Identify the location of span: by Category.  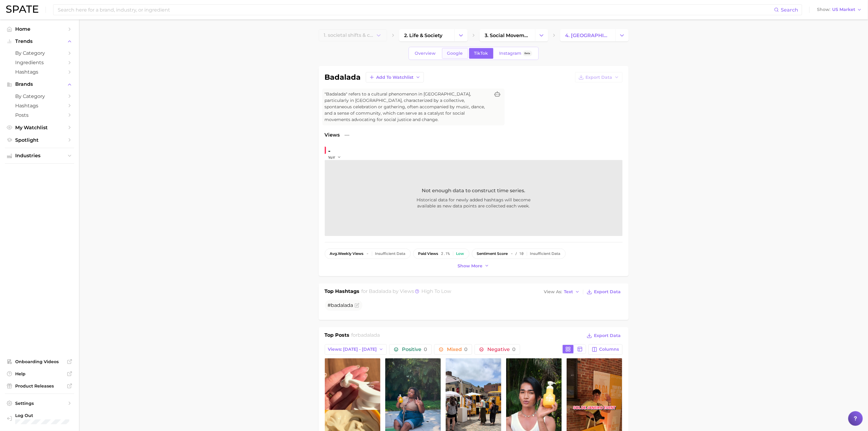
(40, 96).